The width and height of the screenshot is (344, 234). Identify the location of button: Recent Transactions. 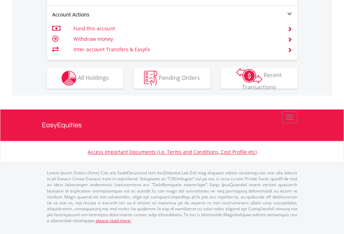
(259, 78).